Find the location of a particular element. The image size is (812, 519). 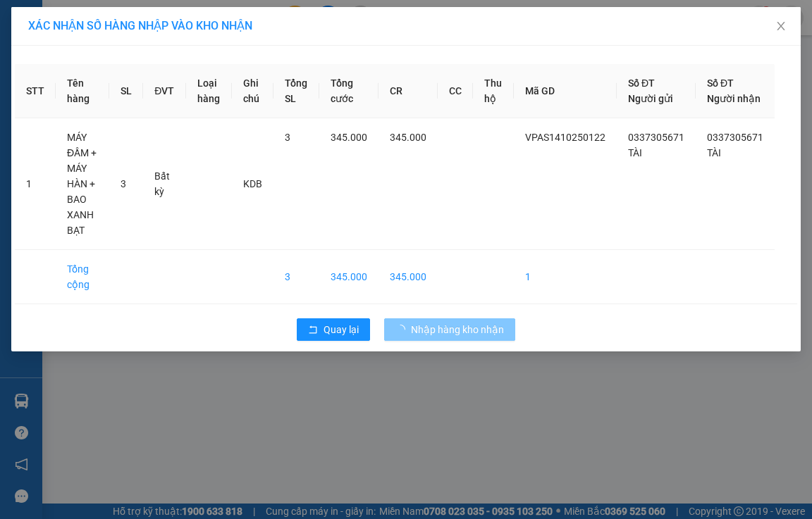

img: logo is located at coordinates (36, 39).